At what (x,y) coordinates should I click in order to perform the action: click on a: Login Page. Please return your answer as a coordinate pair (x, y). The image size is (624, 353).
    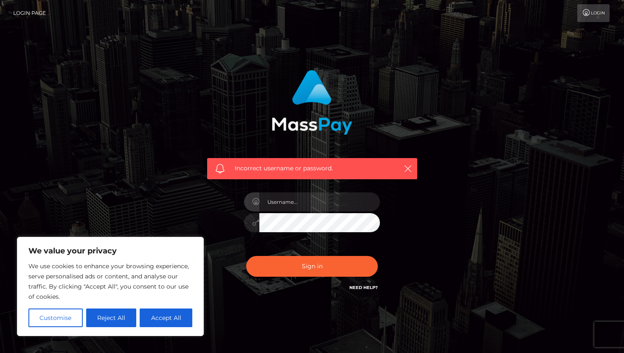
    Looking at the image, I should click on (29, 13).